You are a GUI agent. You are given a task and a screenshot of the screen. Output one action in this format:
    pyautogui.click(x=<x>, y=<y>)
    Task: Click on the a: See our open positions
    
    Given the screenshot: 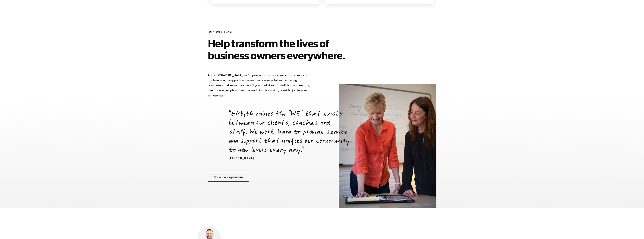 What is the action you would take?
    pyautogui.click(x=228, y=177)
    